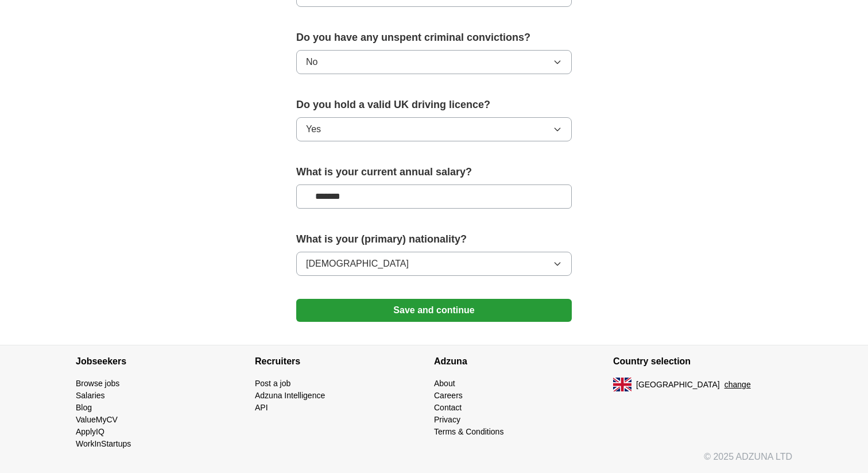  I want to click on a: Browse jobs, so click(97, 384).